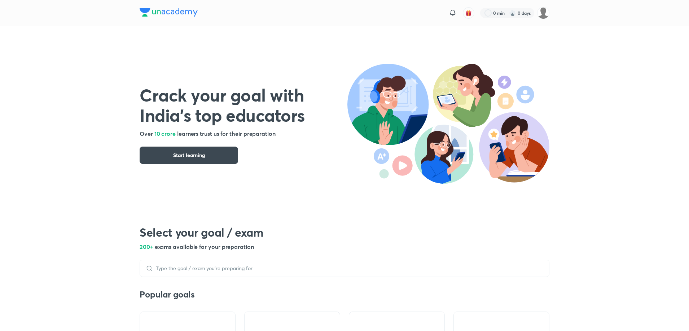 This screenshot has width=689, height=331. What do you see at coordinates (168, 13) in the screenshot?
I see `a: Company Logo` at bounding box center [168, 13].